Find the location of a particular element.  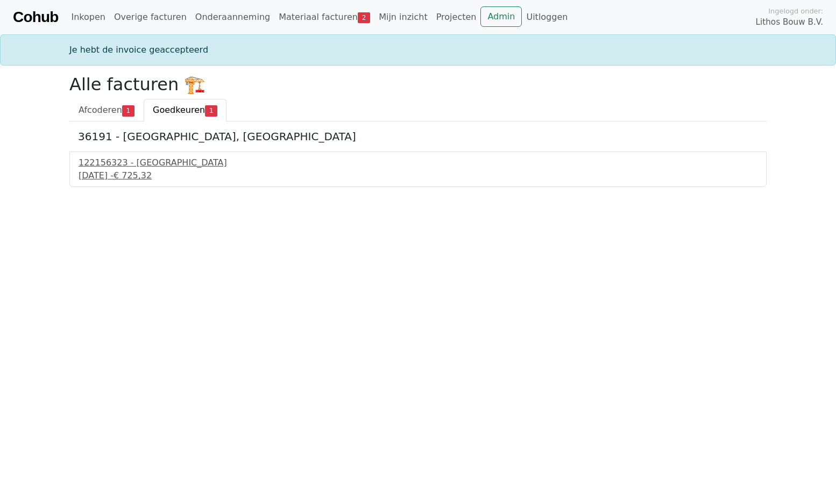

a: Onderaanneming is located at coordinates (232, 17).